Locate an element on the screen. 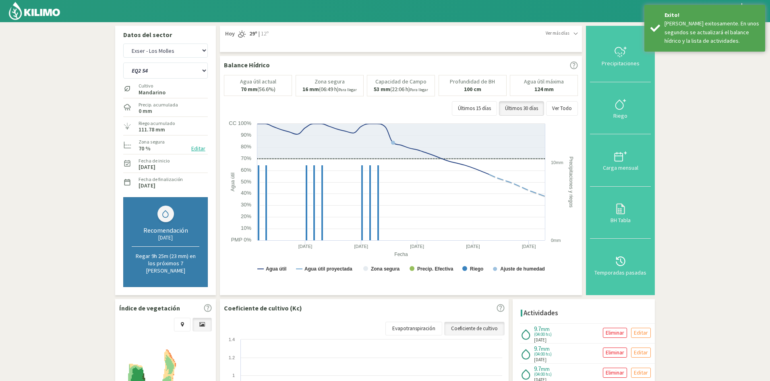 The image size is (770, 381). button: BH Tabla is located at coordinates (620, 213).